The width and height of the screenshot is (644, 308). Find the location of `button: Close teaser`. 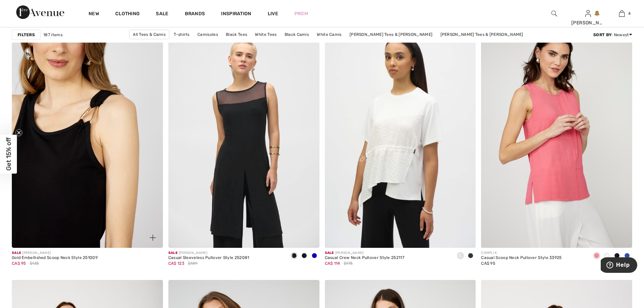

button: Close teaser is located at coordinates (19, 133).